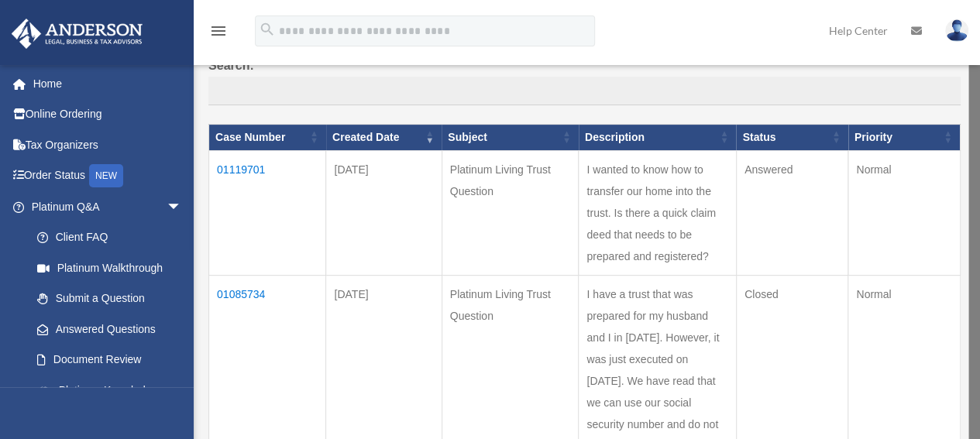  I want to click on a: Client FAQ, so click(109, 238).